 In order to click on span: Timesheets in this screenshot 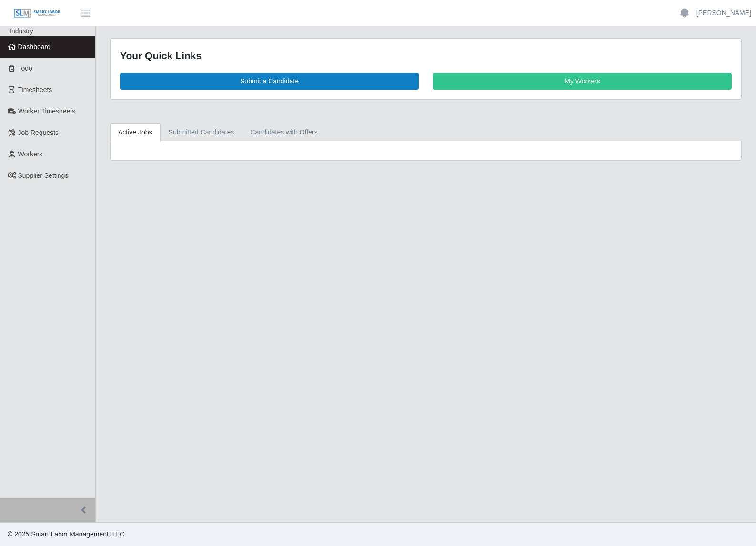, I will do `click(35, 89)`.